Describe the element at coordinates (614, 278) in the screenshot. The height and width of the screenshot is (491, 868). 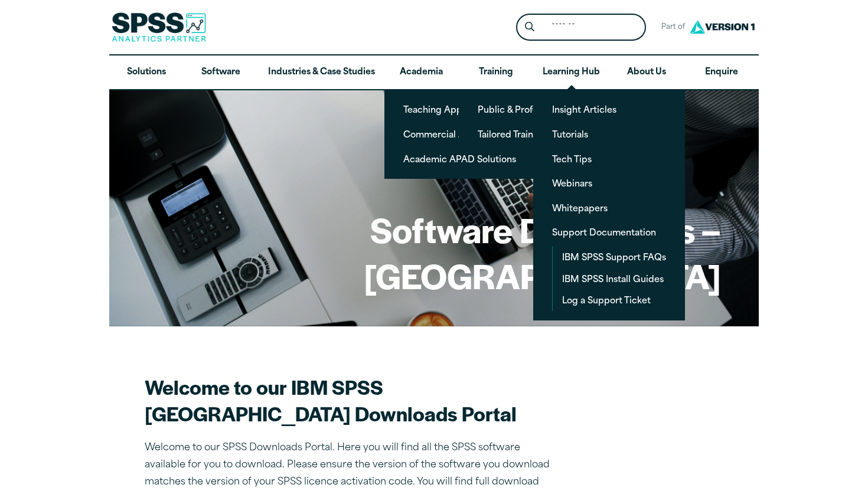
I see `a: IBM SPSS Install Guides` at that location.